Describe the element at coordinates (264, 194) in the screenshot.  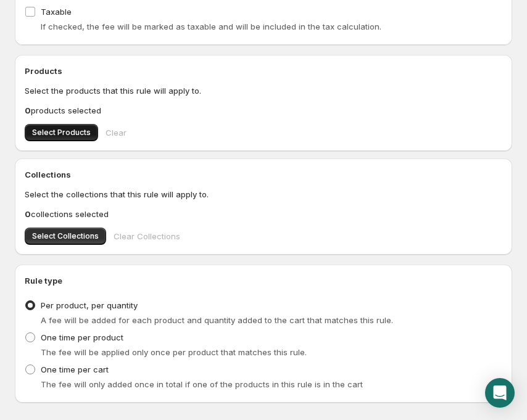
I see `p: Select the collections that this rule will apply to.` at that location.